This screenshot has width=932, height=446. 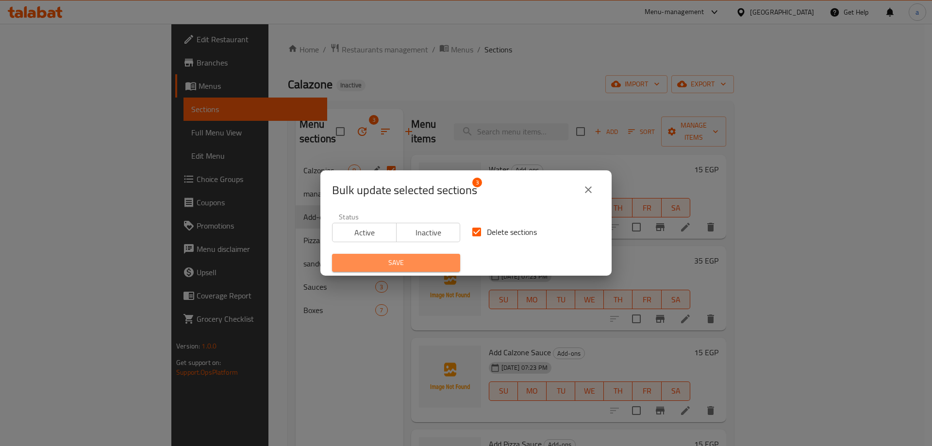 I want to click on span: Inactive, so click(x=429, y=232).